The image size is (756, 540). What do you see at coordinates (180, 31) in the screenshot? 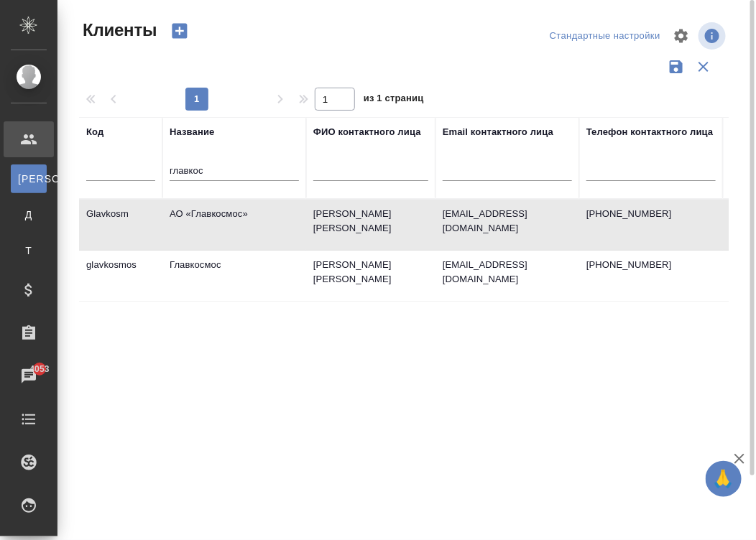
I see `button: Создать` at bounding box center [180, 31].